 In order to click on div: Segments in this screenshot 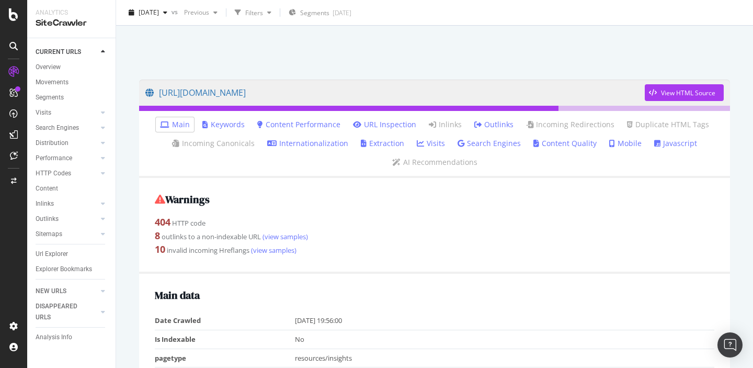, I will do `click(50, 97)`.